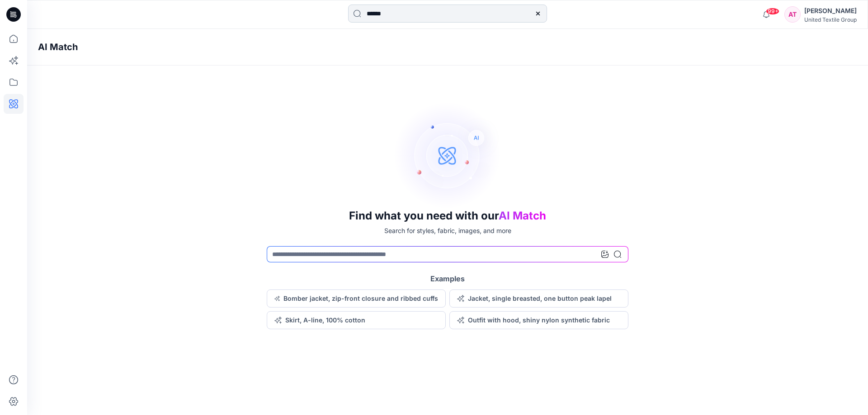 The width and height of the screenshot is (868, 415). Describe the element at coordinates (58, 47) in the screenshot. I see `h4: AI Match` at that location.